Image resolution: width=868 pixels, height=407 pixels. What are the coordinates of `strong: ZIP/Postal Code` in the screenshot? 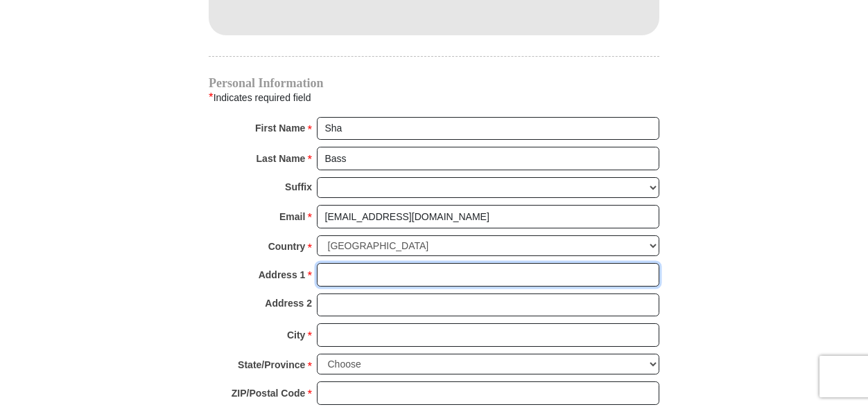 It's located at (268, 394).